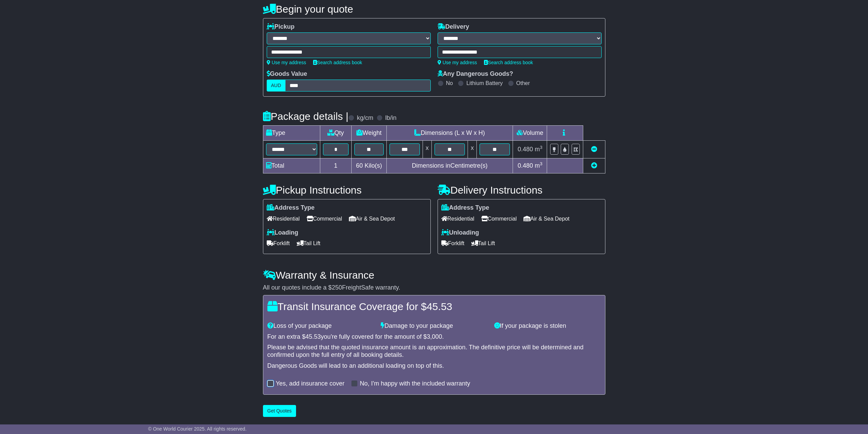 The width and height of the screenshot is (868, 434). I want to click on h4: Warranty & Insurance, so click(434, 275).